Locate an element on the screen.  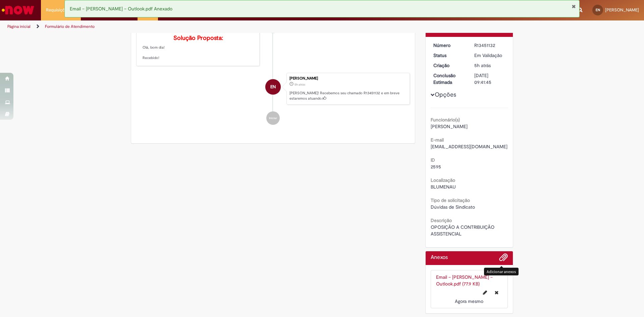
span: Dúvidas de Sindicato is located at coordinates (453, 207).